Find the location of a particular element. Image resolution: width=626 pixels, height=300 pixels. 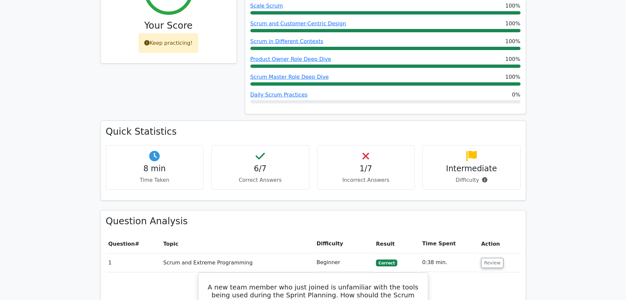

h4: 1/7 is located at coordinates (366, 168).